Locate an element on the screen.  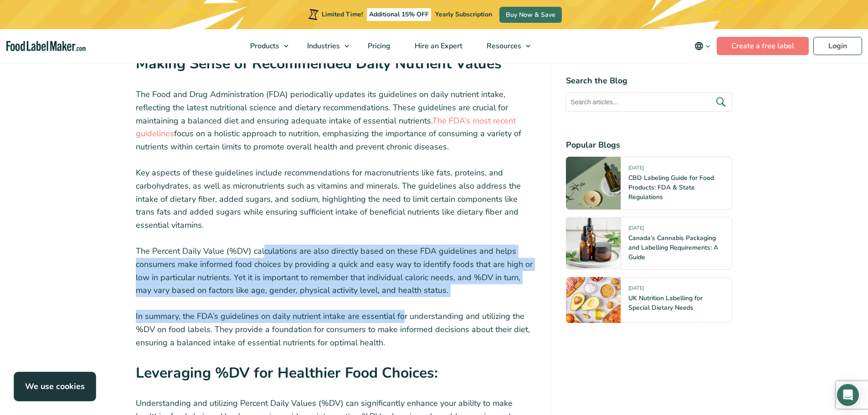
a: Login is located at coordinates (838, 46).